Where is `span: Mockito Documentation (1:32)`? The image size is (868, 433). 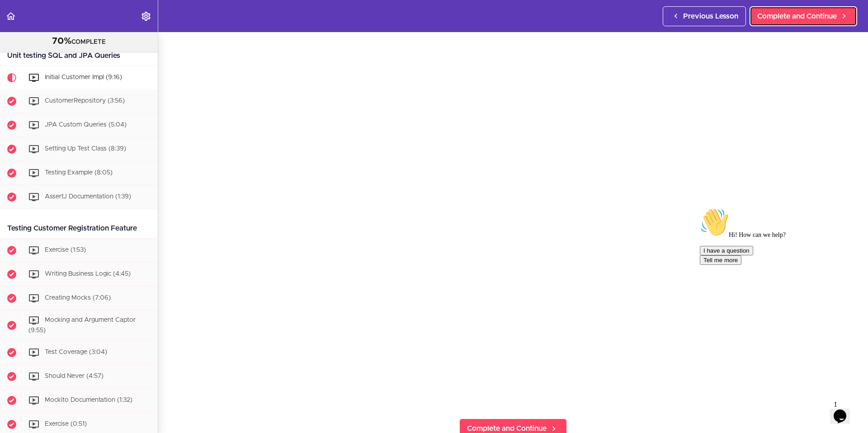 span: Mockito Documentation (1:32) is located at coordinates (89, 400).